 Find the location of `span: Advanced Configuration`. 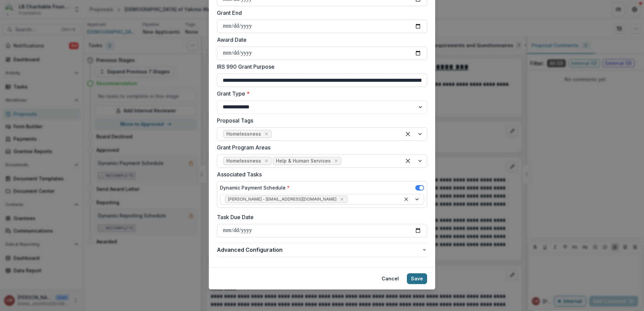

span: Advanced Configuration is located at coordinates (319, 250).